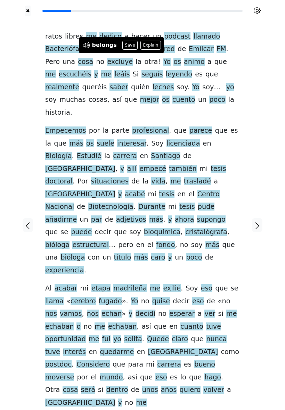  Describe the element at coordinates (209, 194) in the screenshot. I see `span: Centro` at that location.